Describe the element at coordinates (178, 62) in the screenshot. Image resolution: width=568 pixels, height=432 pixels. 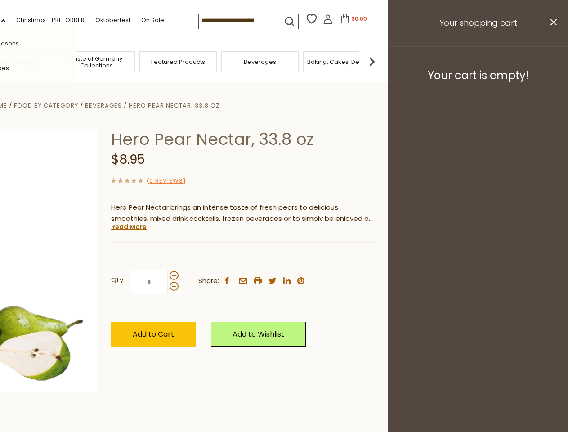
I see `a: Featured Products` at that location.